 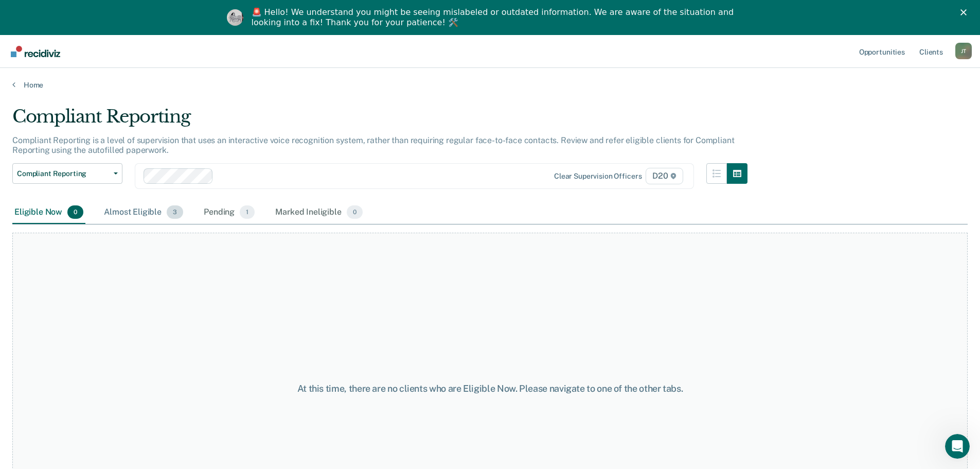 What do you see at coordinates (235, 18) in the screenshot?
I see `img: Profile image for Kim` at bounding box center [235, 18].